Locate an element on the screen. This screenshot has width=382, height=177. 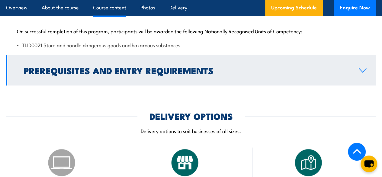
p: Delivery options to suit businesses of all sizes. is located at coordinates (191, 130).